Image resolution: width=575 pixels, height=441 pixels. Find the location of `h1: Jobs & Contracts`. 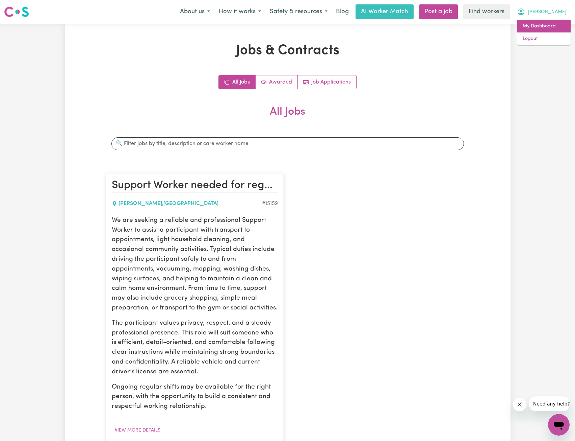

h1: Jobs & Contracts is located at coordinates (288, 51).